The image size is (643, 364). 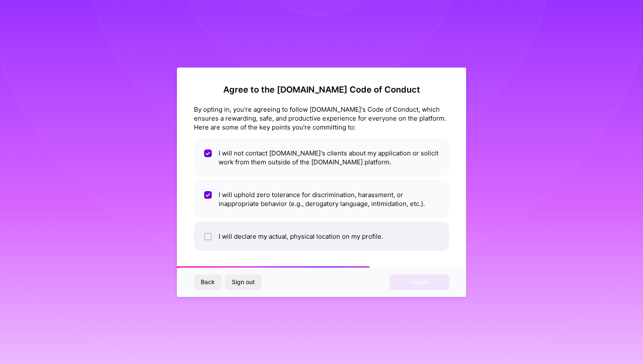 I want to click on li: I will uphold zero tolerance for discrimination, harassment, or inappropriate behavior (e.g., der..., so click(x=322, y=199).